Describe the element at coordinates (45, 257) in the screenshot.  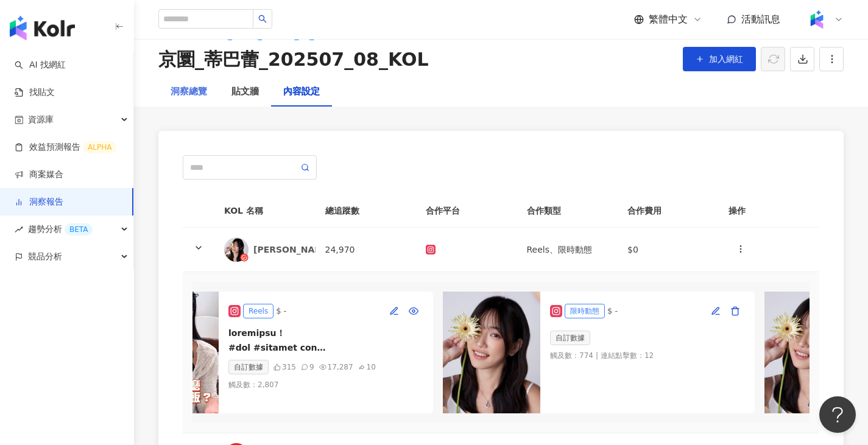
I see `span: 競品分析` at that location.